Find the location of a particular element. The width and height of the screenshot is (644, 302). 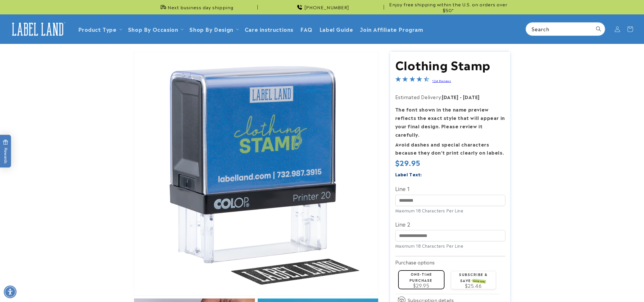

summary: Shop By Occasion is located at coordinates (155, 29).